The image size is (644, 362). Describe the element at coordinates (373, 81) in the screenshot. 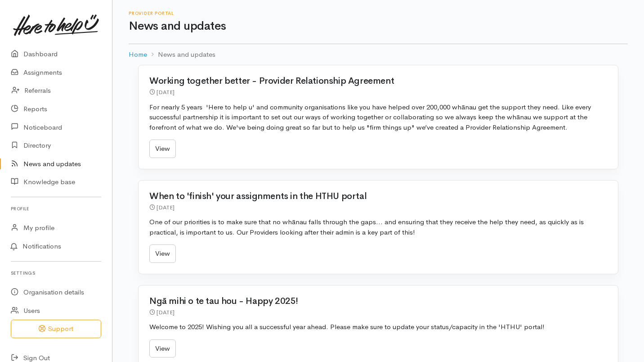

I see `h2: Working together better - Provider Relationship Agreement` at that location.